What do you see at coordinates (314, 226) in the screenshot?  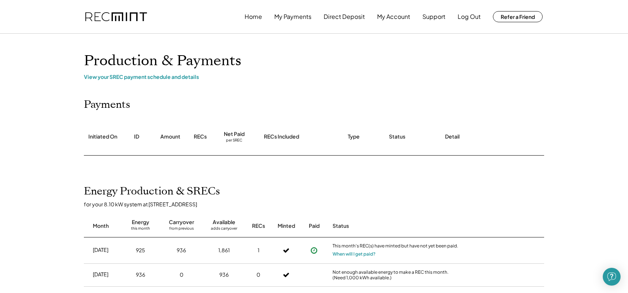 I see `div: Paid` at bounding box center [314, 226].